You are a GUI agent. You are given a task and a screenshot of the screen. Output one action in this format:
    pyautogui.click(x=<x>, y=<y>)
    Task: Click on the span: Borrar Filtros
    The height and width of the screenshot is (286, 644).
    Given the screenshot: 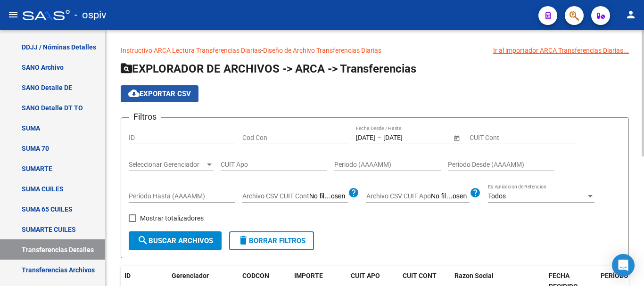 What is the action you would take?
    pyautogui.click(x=272, y=240)
    